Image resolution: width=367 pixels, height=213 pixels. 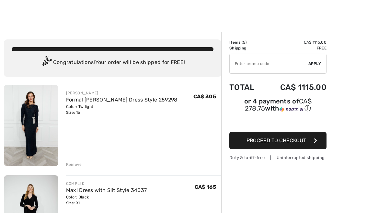 I want to click on img: Sezzle, so click(x=291, y=109).